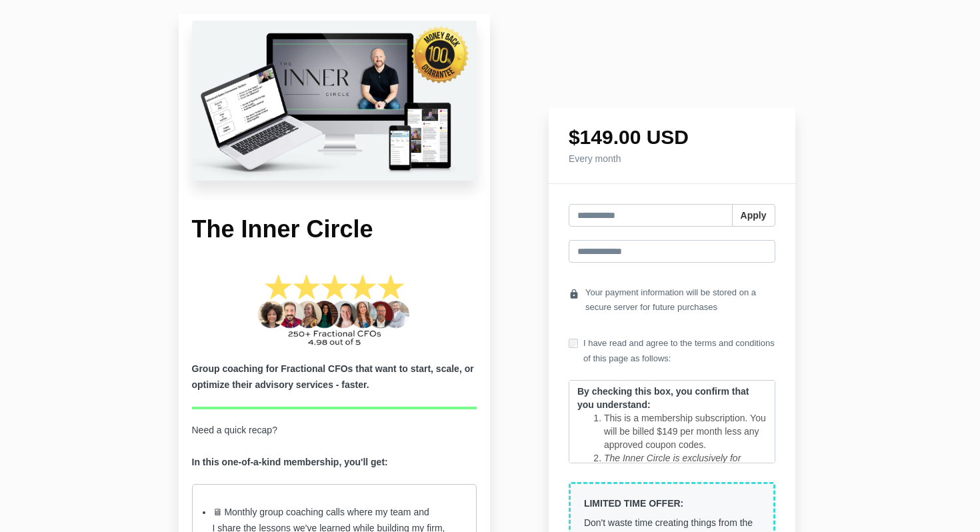  Describe the element at coordinates (680, 300) in the screenshot. I see `span: Your payment information will be stored on a secure server for future purchases` at that location.